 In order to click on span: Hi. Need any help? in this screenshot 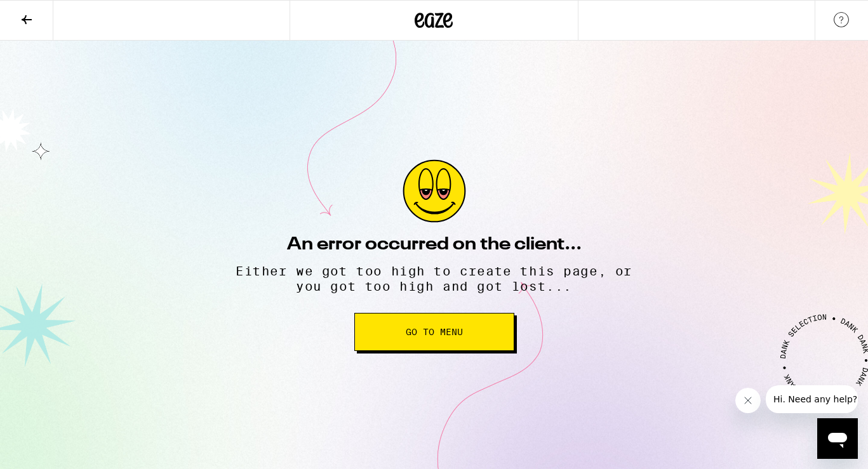, I will do `click(49, 14)`.